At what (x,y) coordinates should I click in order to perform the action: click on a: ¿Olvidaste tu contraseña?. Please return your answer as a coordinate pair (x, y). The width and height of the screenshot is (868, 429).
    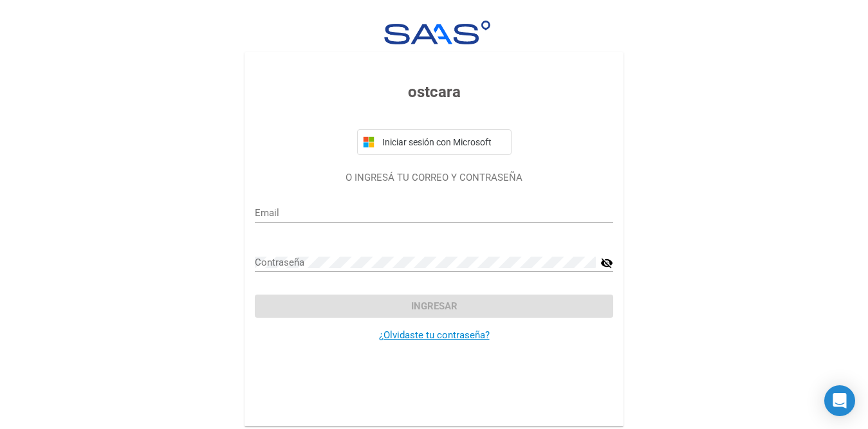
    Looking at the image, I should click on (434, 335).